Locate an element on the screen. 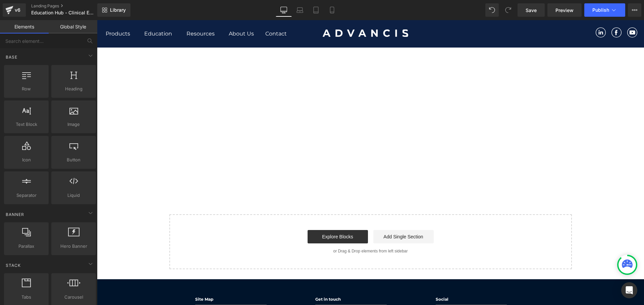 The width and height of the screenshot is (644, 305). span: Button is located at coordinates (73, 160).